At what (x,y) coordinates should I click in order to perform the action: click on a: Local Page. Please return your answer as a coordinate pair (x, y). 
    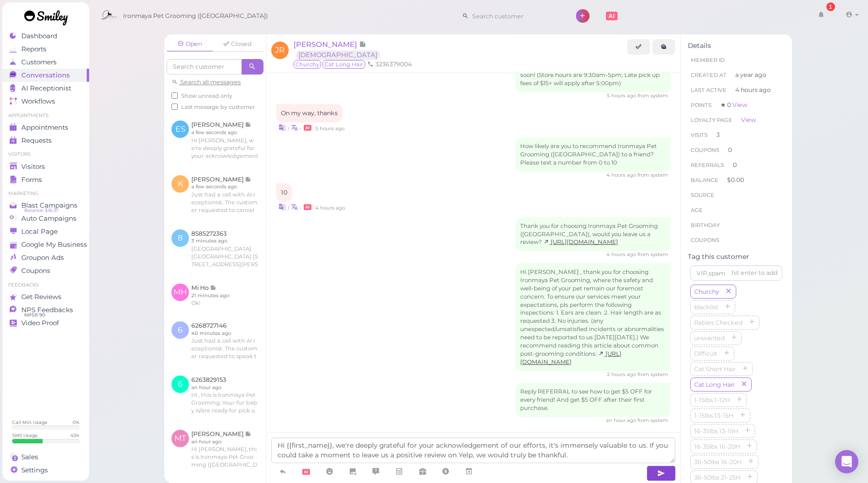
    Looking at the image, I should click on (46, 231).